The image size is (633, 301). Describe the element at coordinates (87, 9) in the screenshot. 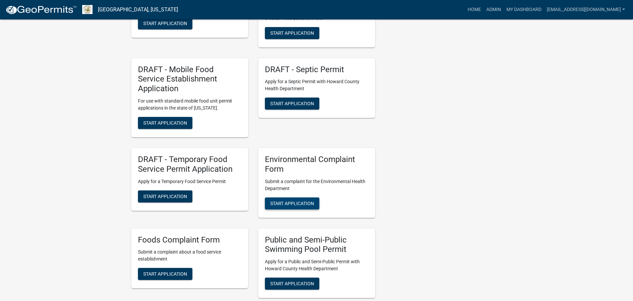

I see `img: Howard County, Indiana` at that location.